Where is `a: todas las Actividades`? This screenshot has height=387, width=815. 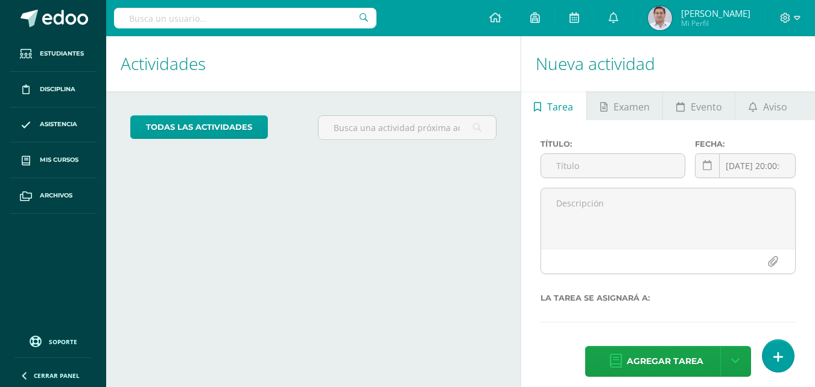
a: todas las Actividades is located at coordinates (199, 127).